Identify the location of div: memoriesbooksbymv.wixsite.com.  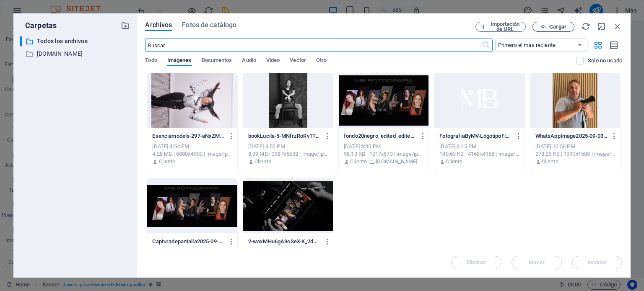
(68, 53).